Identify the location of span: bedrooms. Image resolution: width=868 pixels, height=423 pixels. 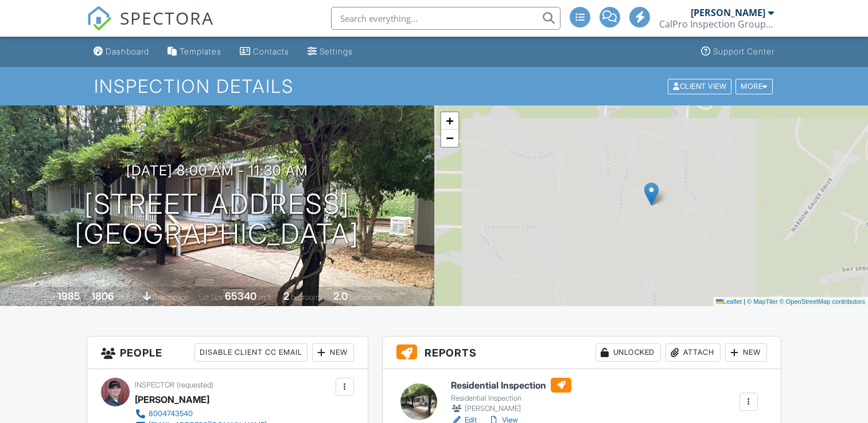
(306, 297).